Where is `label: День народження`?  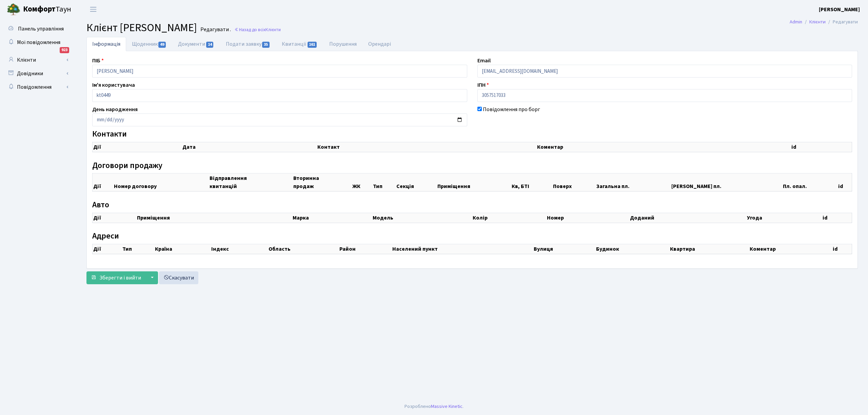 label: День народження is located at coordinates (115, 110).